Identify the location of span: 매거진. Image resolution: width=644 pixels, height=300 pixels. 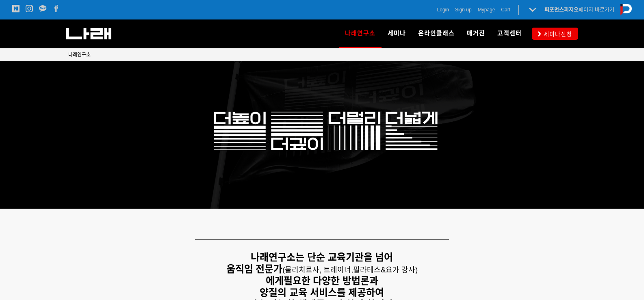
(476, 33).